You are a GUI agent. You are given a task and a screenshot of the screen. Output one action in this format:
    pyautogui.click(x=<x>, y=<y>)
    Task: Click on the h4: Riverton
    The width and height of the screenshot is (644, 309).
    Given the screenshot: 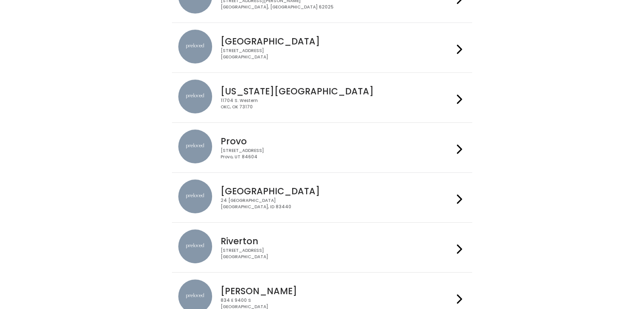 What is the action you would take?
    pyautogui.click(x=337, y=241)
    